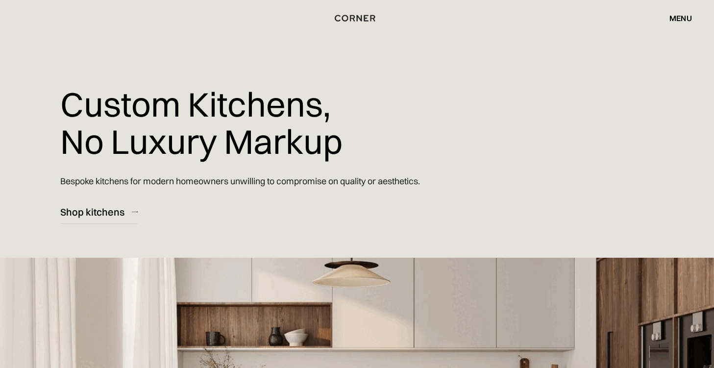  Describe the element at coordinates (357, 18) in the screenshot. I see `a: home` at that location.